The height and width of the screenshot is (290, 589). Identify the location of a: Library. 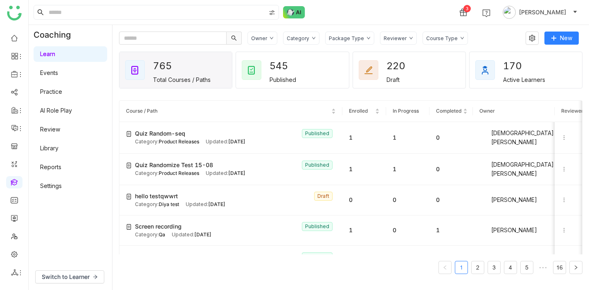
(49, 148).